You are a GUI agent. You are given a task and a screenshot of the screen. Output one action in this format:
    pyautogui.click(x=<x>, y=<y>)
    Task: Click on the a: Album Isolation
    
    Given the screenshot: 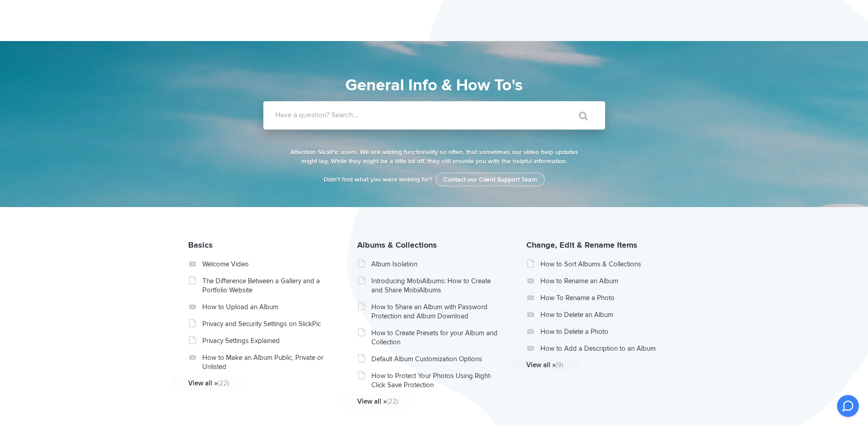 What is the action you would take?
    pyautogui.click(x=436, y=264)
    